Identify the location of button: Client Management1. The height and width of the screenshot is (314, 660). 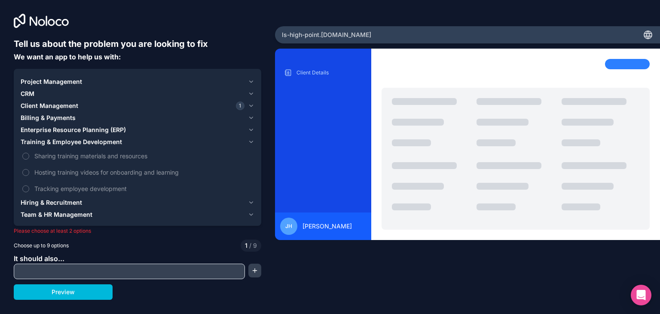
(138, 106).